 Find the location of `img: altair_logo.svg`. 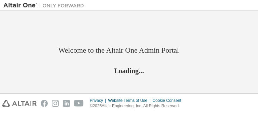

img: altair_logo.svg is located at coordinates (19, 103).